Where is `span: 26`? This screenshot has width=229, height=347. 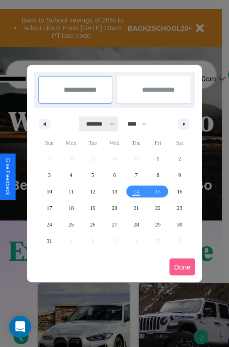
span: 26 is located at coordinates (93, 224).